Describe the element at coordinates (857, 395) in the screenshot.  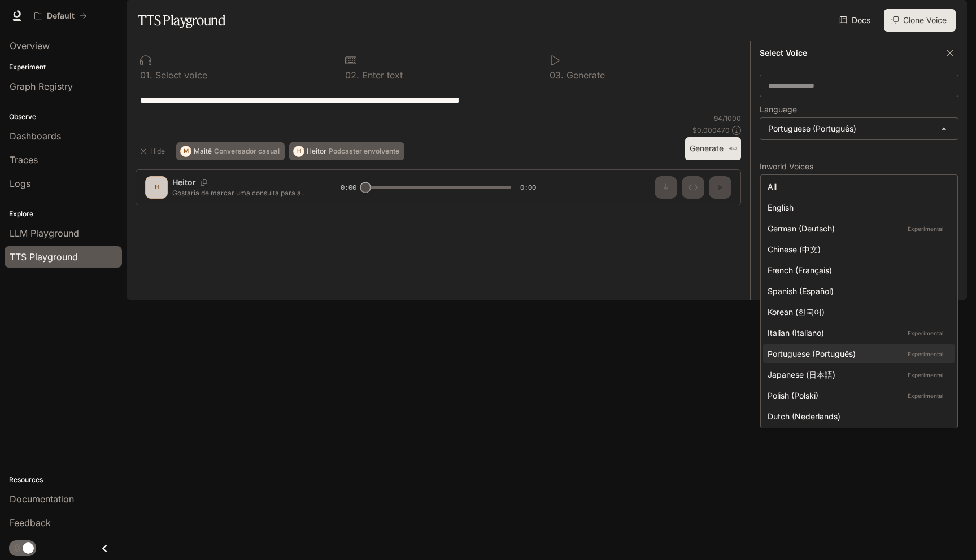
I see `div: Polish (Polski)` at that location.